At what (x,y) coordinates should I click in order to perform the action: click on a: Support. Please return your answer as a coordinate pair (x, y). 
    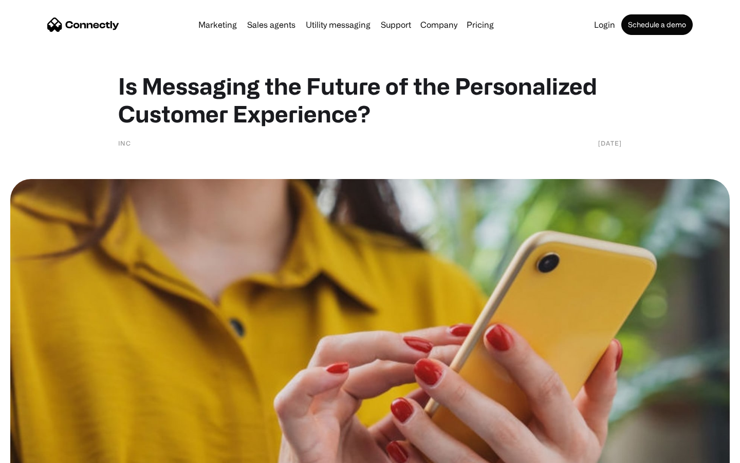
    Looking at the image, I should click on (396, 25).